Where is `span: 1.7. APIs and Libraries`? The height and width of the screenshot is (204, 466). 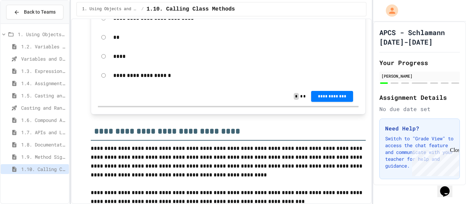 span: 1.7. APIs and Libraries is located at coordinates (44, 132).